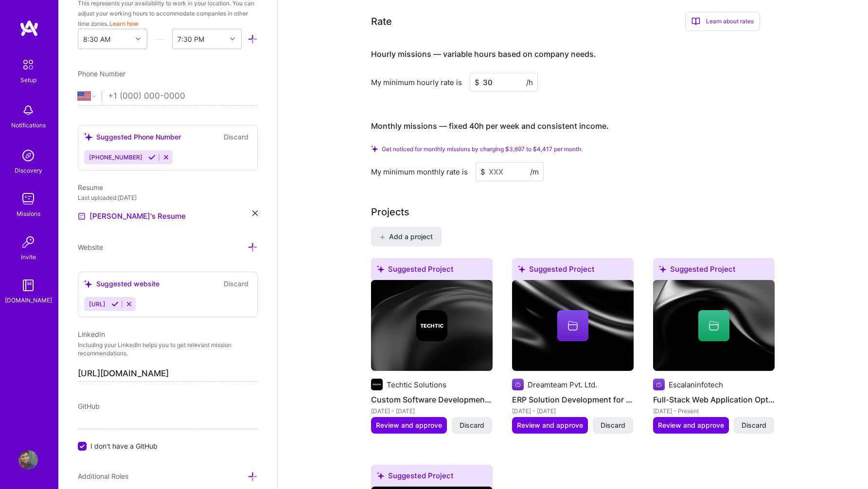  I want to click on span: /h, so click(530, 82).